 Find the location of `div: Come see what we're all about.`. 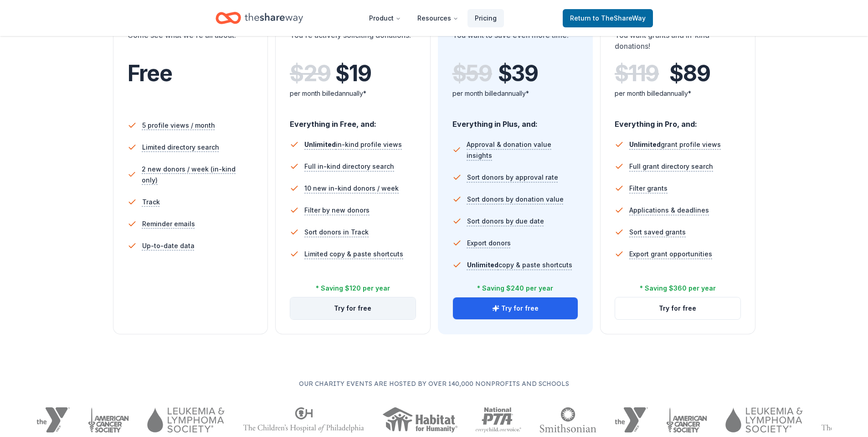

div: Come see what we're all about. is located at coordinates (190, 43).